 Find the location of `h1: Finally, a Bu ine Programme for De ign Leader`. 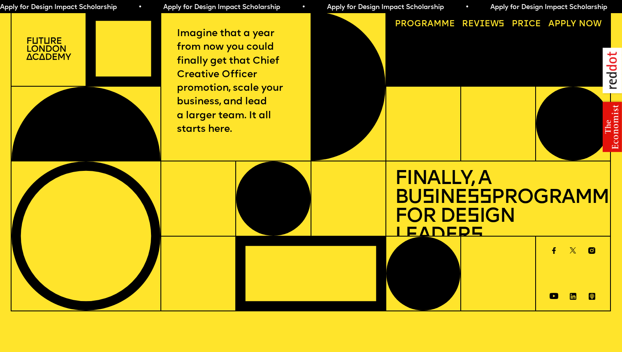

h1: Finally, a Bu ine Programme for De ign Leader is located at coordinates (498, 208).